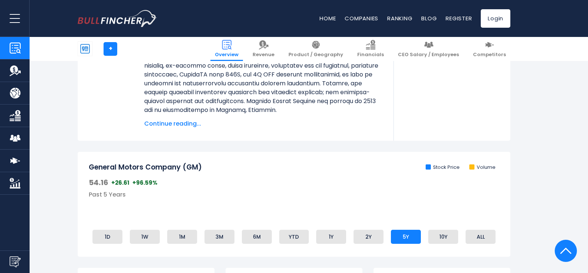 The height and width of the screenshot is (273, 588). Describe the element at coordinates (368, 237) in the screenshot. I see `li: 2Y` at that location.